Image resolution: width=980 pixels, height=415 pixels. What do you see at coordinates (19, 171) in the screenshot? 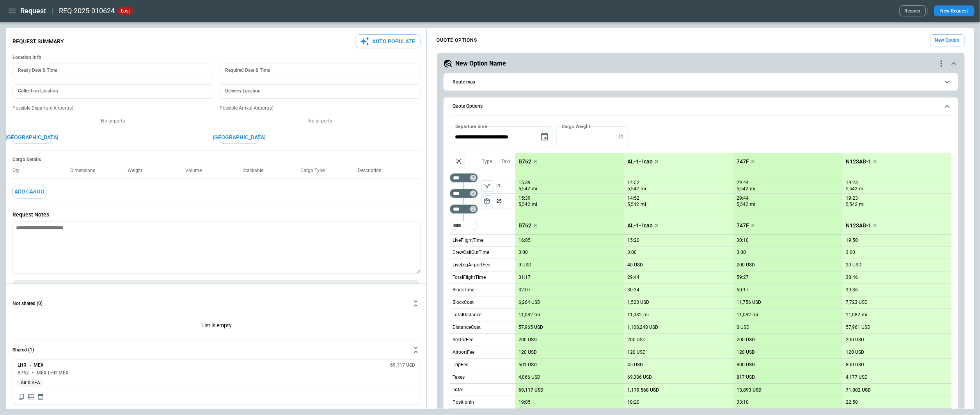
I see `p: Qty` at bounding box center [19, 171].